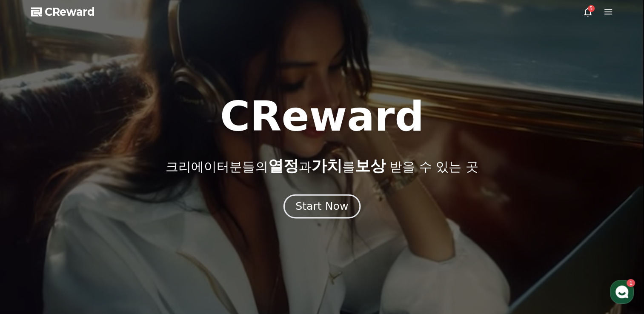 The height and width of the screenshot is (314, 644). What do you see at coordinates (70, 12) in the screenshot?
I see `span: CReward` at bounding box center [70, 12].